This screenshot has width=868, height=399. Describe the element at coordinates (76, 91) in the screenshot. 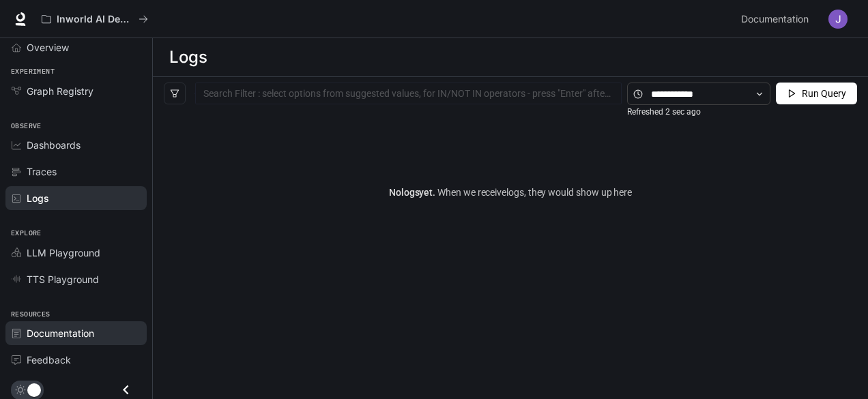

I see `a: Graph Registry` at that location.